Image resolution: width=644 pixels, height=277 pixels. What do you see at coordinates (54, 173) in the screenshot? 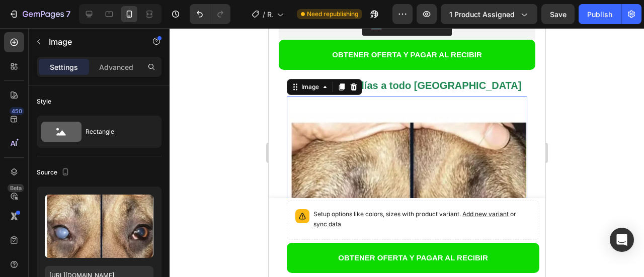
I see `div: Source` at bounding box center [54, 173].